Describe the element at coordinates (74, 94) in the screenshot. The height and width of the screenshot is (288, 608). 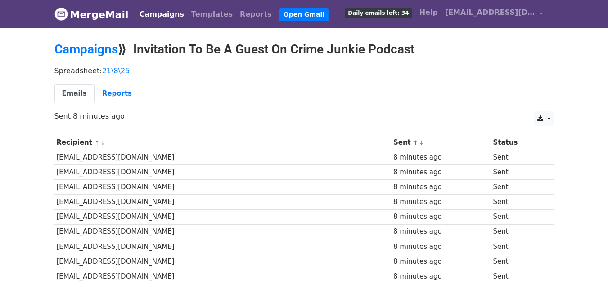
I see `a: Emails` at that location.